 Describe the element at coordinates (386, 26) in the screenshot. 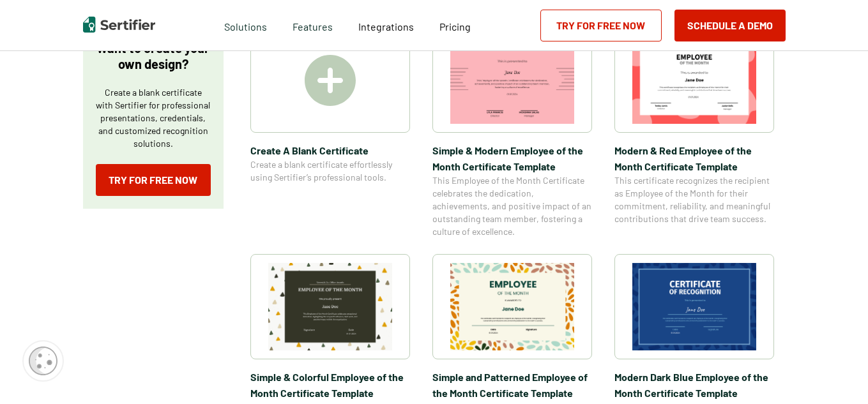

I see `span: Integrations` at that location.